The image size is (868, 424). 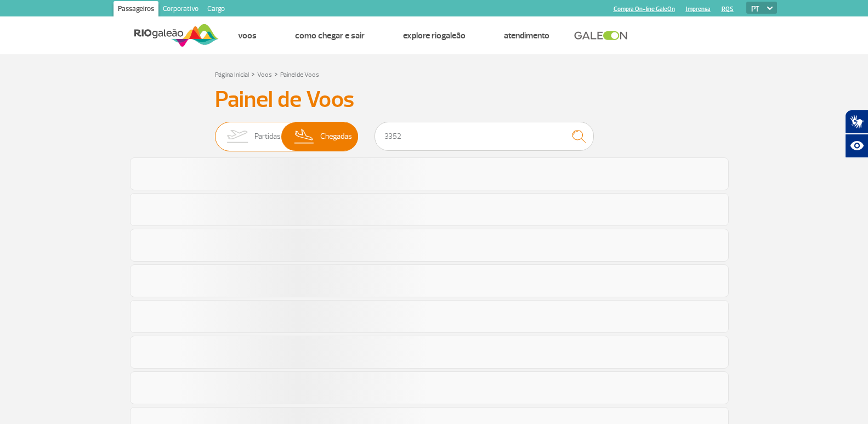 What do you see at coordinates (300, 74) in the screenshot?
I see `a: Painel de Voos` at bounding box center [300, 74].